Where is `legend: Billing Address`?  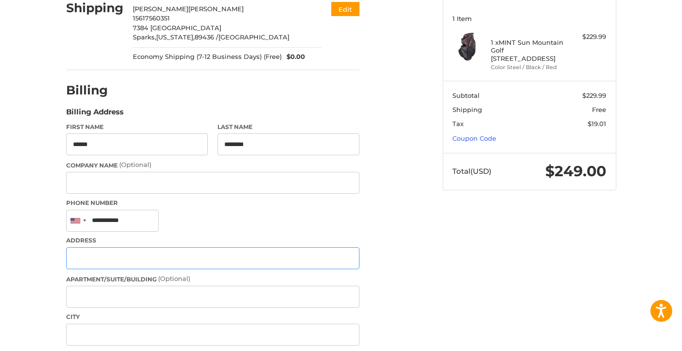 legend: Billing Address is located at coordinates (95, 114).